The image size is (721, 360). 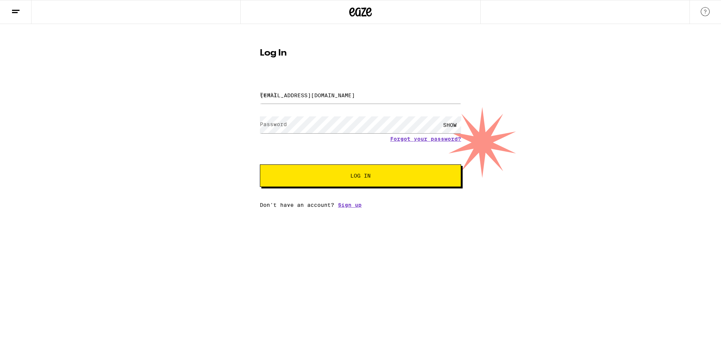 What do you see at coordinates (268, 95) in the screenshot?
I see `label: Email` at bounding box center [268, 95].